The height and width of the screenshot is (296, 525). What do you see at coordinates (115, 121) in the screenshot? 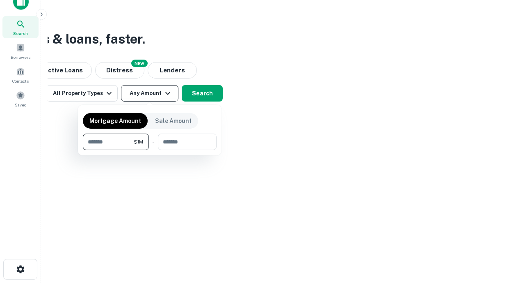
I see `p: Mortgage Amount` at bounding box center [115, 121].